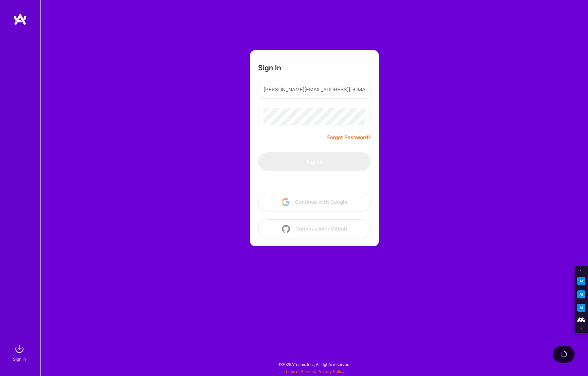 Image resolution: width=588 pixels, height=376 pixels. I want to click on div: © 2025 ATeams Inc., All rights reserved., so click(314, 364).